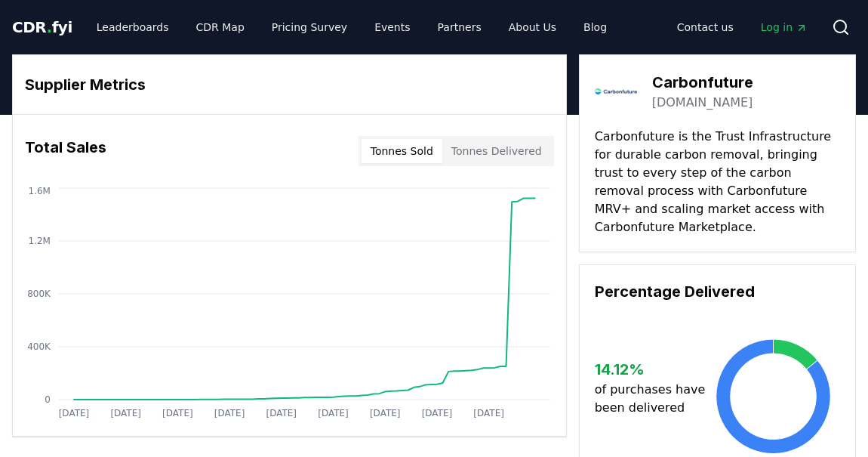 This screenshot has width=868, height=457. What do you see at coordinates (40, 191) in the screenshot?
I see `tspan: 1.6M` at bounding box center [40, 191].